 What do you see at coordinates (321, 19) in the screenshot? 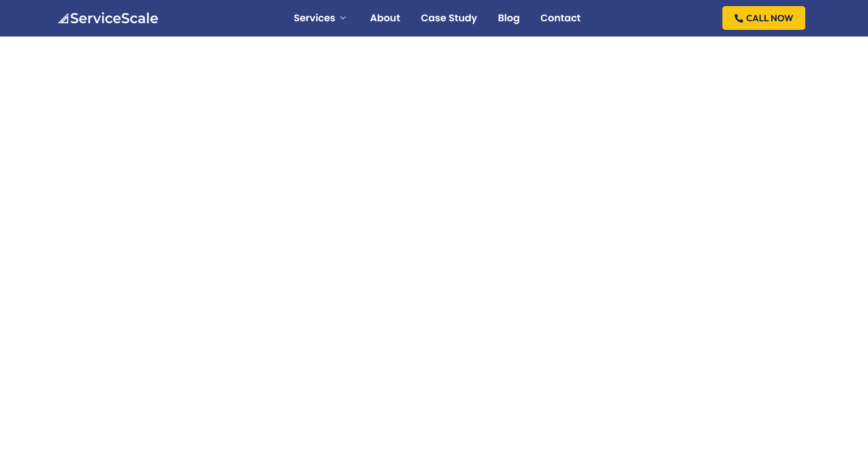
I see `a: Services` at bounding box center [321, 19].